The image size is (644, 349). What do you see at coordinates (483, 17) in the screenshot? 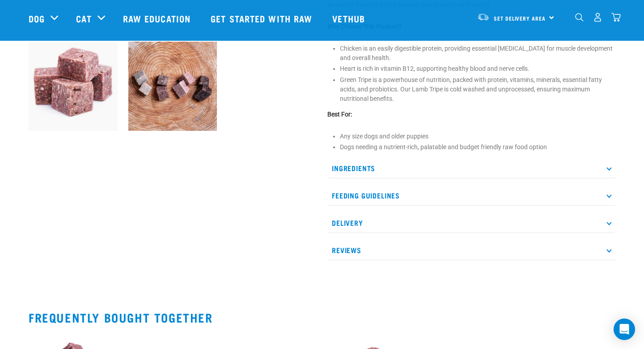
I see `img: van-moving.png` at bounding box center [483, 17].